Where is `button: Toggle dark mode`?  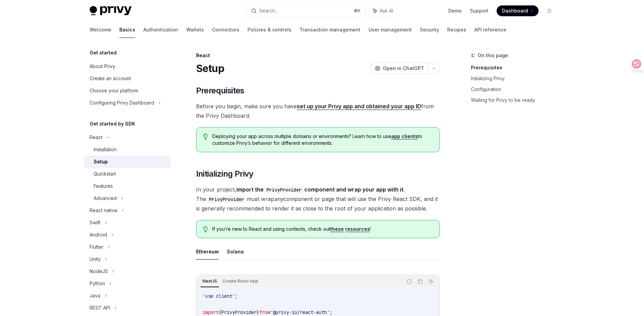 button: Toggle dark mode is located at coordinates (549, 11).